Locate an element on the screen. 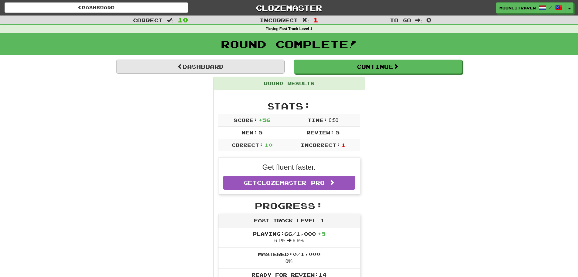 Image resolution: width=578 pixels, height=277 pixels. p: Get fluent faster. is located at coordinates (289, 167).